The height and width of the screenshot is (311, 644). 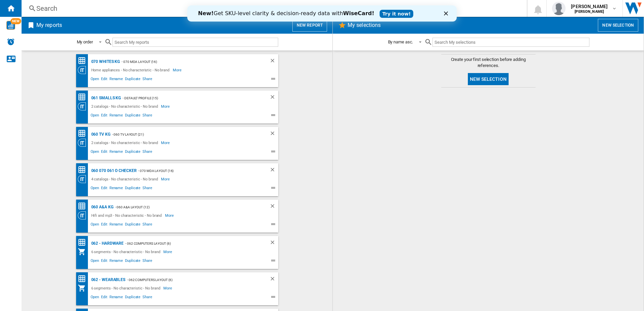 I want to click on div: Home appliances - No characteristic - No brand, so click(x=131, y=70).